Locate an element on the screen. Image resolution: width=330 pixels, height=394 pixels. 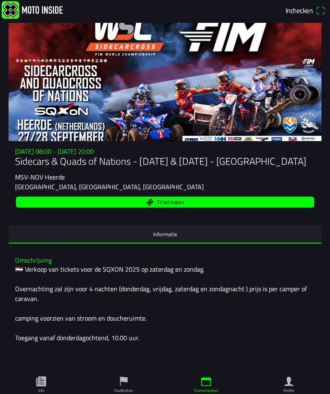
span: Ticket kopen is located at coordinates (170, 202).